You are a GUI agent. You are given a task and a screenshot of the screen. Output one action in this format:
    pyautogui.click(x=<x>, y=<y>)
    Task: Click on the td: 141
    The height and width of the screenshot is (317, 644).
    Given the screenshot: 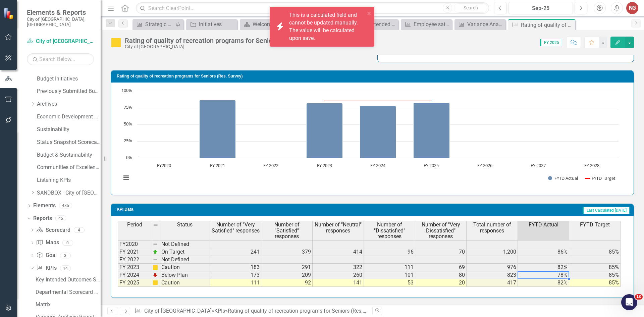 What is the action you would take?
    pyautogui.click(x=338, y=283)
    